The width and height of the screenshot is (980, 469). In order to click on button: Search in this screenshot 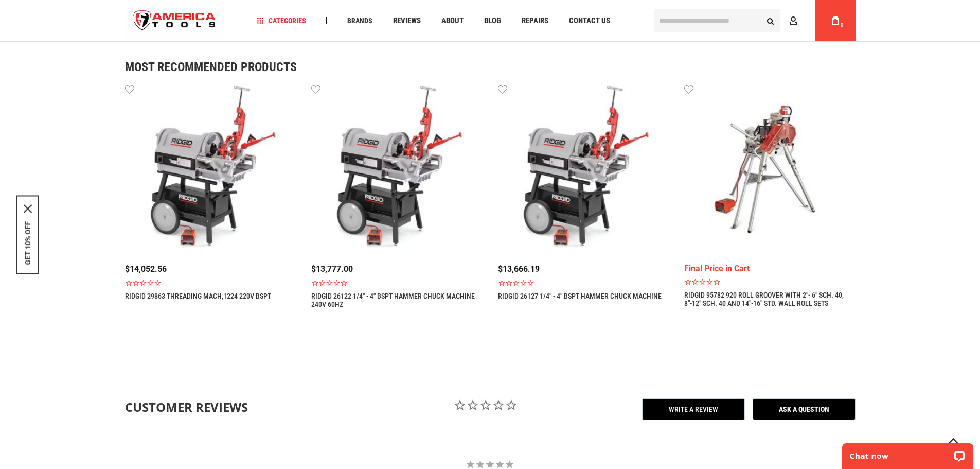, I will do `click(771, 21)`.